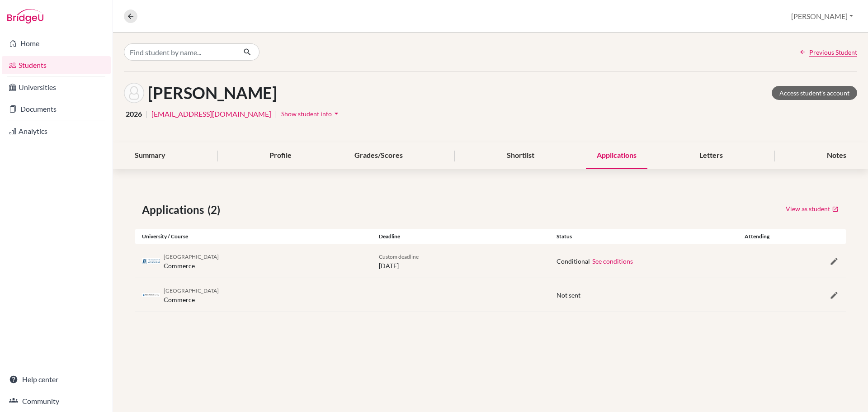  What do you see at coordinates (216, 210) in the screenshot?
I see `span: (2)` at bounding box center [216, 210].